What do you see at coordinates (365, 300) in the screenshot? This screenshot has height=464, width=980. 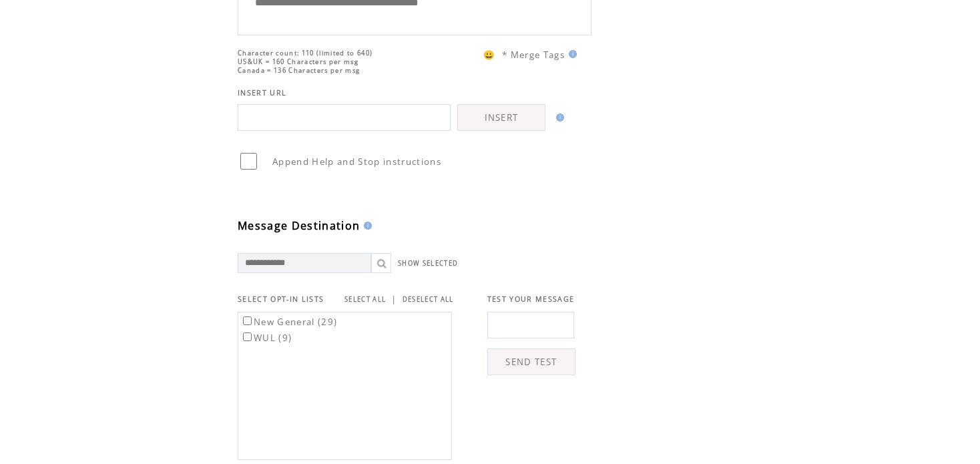 I see `a: SELECT ALL` at bounding box center [365, 300].